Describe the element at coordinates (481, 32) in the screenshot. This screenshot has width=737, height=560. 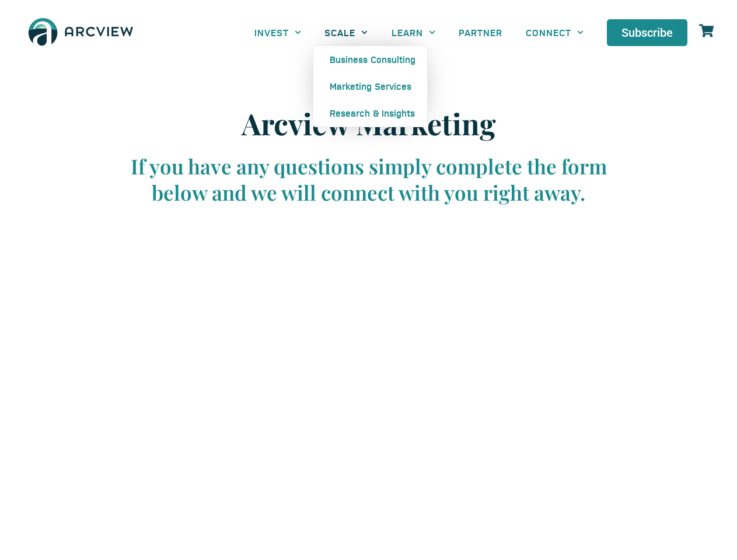
I see `a: PARTNER` at that location.